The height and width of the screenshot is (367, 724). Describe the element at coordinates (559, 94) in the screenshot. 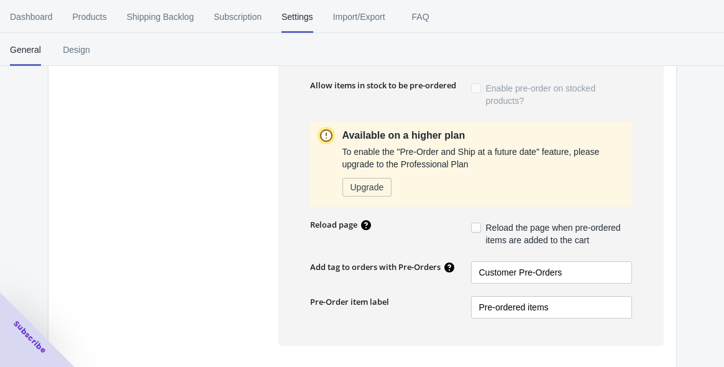

I see `span: Enable pre-order on stocked products?` at that location.